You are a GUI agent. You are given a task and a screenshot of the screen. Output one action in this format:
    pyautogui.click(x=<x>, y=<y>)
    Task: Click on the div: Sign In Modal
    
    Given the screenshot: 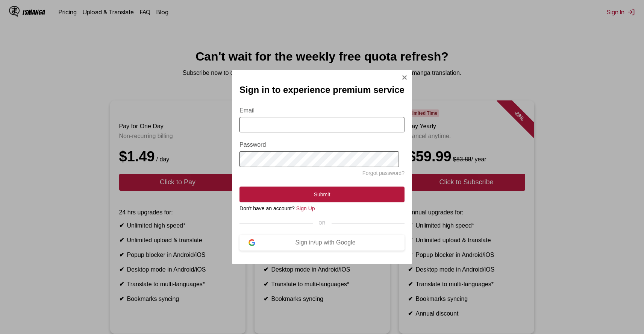 What is the action you would take?
    pyautogui.click(x=322, y=167)
    